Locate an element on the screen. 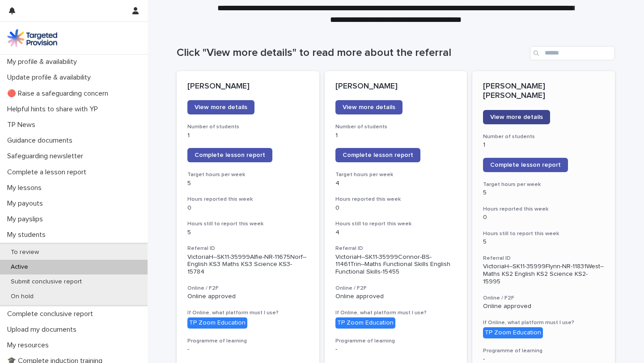 The width and height of the screenshot is (644, 363). p: Safeguarding newsletter is located at coordinates (47, 156).